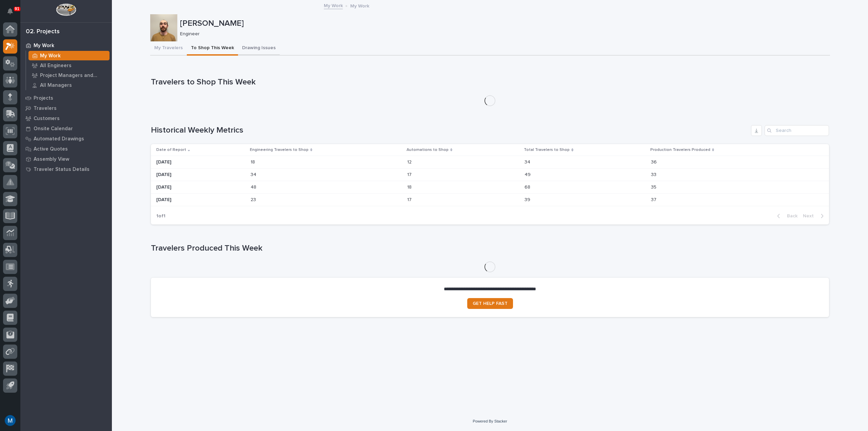  I want to click on a: Assembly View, so click(66, 159).